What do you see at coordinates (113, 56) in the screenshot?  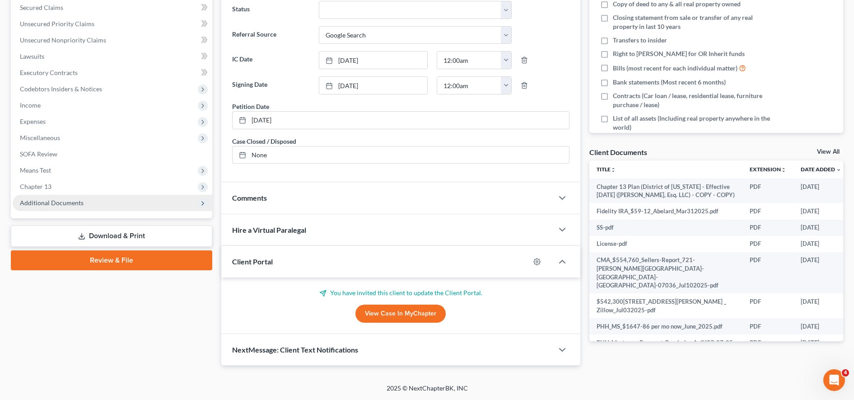 I see `a: Lawsuits` at bounding box center [113, 56].